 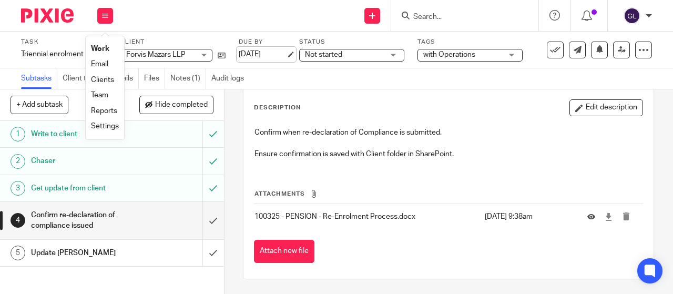 I want to click on div: 2, so click(x=18, y=161).